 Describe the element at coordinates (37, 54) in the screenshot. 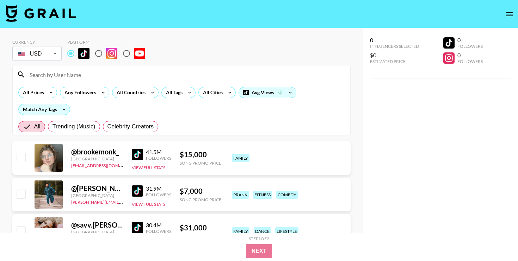

I see `div: USD` at that location.